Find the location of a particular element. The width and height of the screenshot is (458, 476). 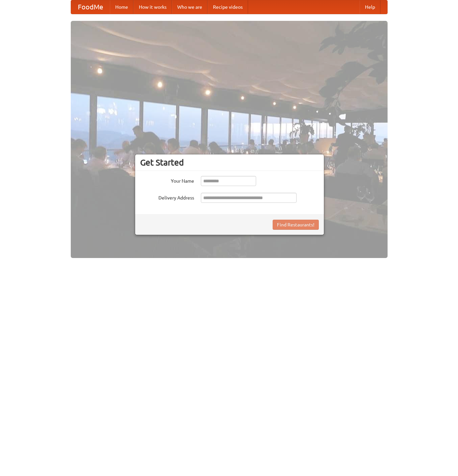

a: Who we are is located at coordinates (190, 7).